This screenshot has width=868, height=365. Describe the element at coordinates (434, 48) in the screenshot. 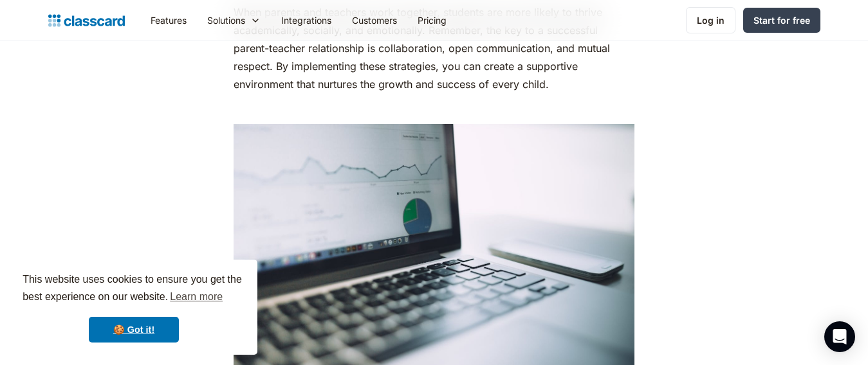

I see `p: When parents and teachers work together, students are more likely to thrive academically, sociall...` at that location.